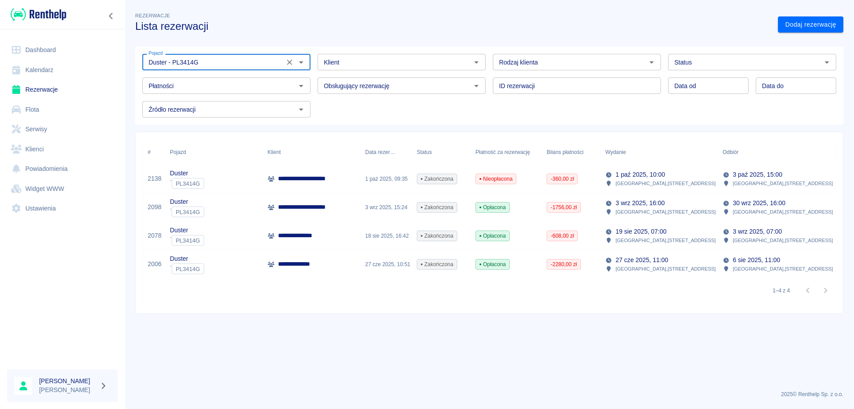 The height and width of the screenshot is (409, 854). Describe the element at coordinates (640, 174) in the screenshot. I see `p: 1 paź 2025, 10:00` at that location.